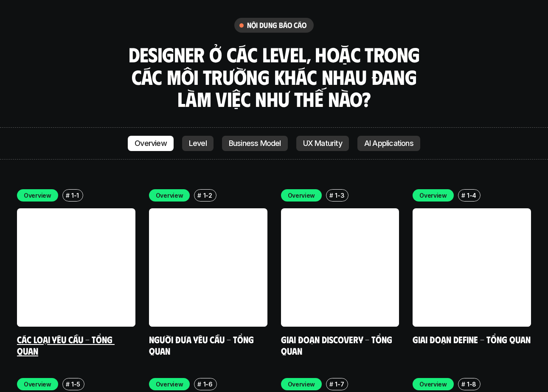 This screenshot has width=548, height=392. What do you see at coordinates (75, 384) in the screenshot?
I see `p: 1-5` at bounding box center [75, 384].